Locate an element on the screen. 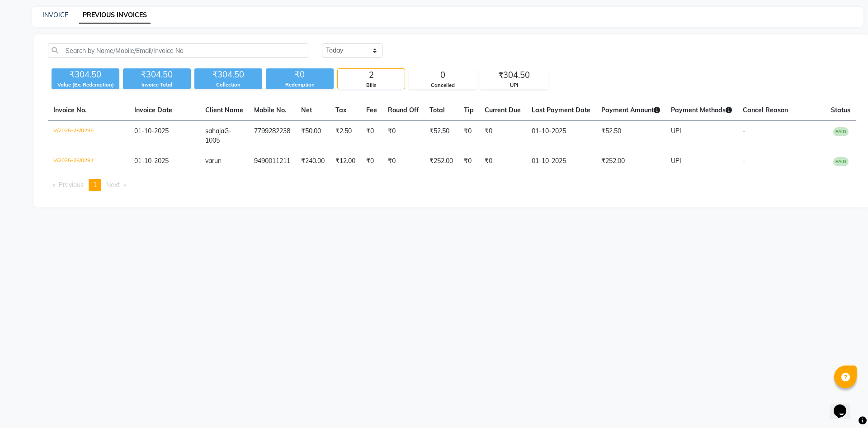 Image resolution: width=868 pixels, height=428 pixels. nav: Pagination is located at coordinates (451, 185).